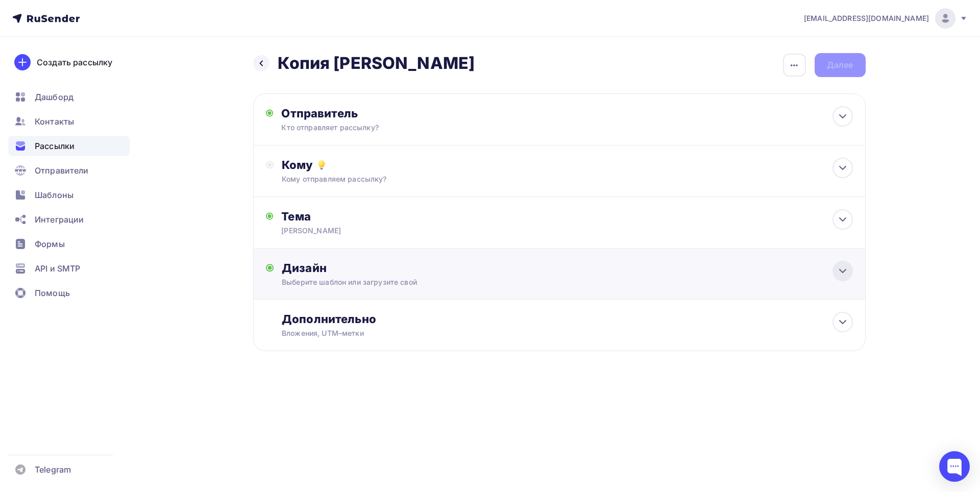 The height and width of the screenshot is (492, 980). What do you see at coordinates (69, 146) in the screenshot?
I see `a: Рассылки` at bounding box center [69, 146].